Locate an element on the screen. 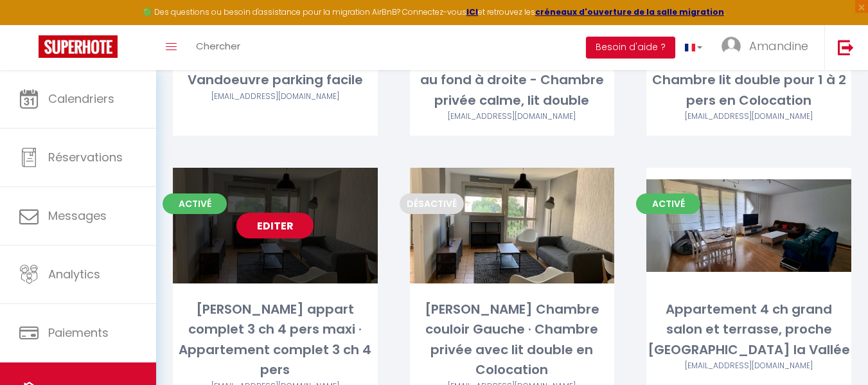  span: Paiements is located at coordinates (78, 333).